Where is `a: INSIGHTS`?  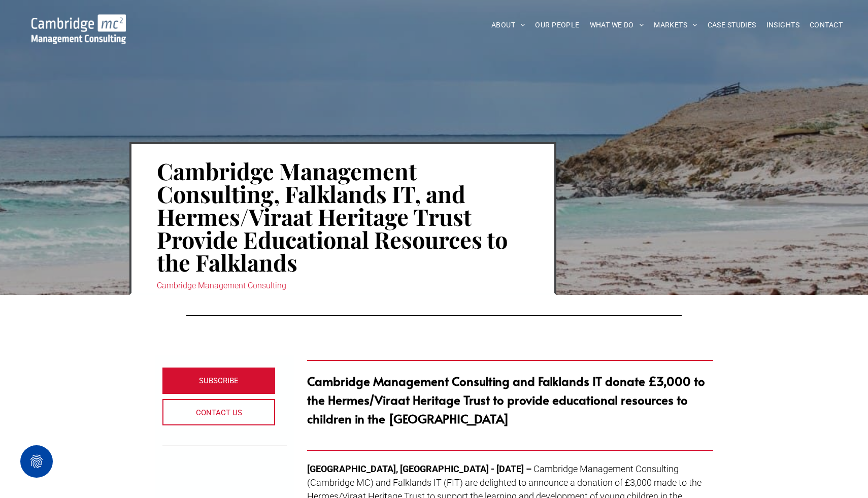
a: INSIGHTS is located at coordinates (783, 25).